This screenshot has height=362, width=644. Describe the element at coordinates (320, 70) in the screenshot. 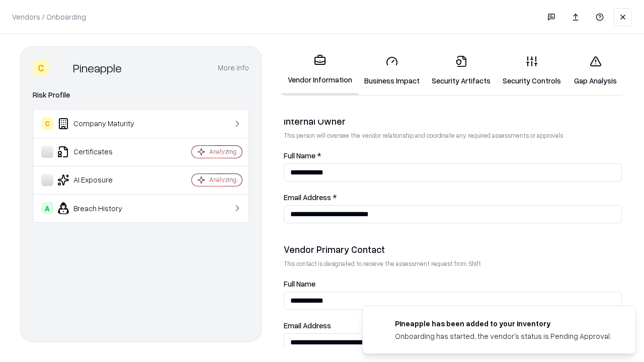

I see `a: Vendor Information` at that location.